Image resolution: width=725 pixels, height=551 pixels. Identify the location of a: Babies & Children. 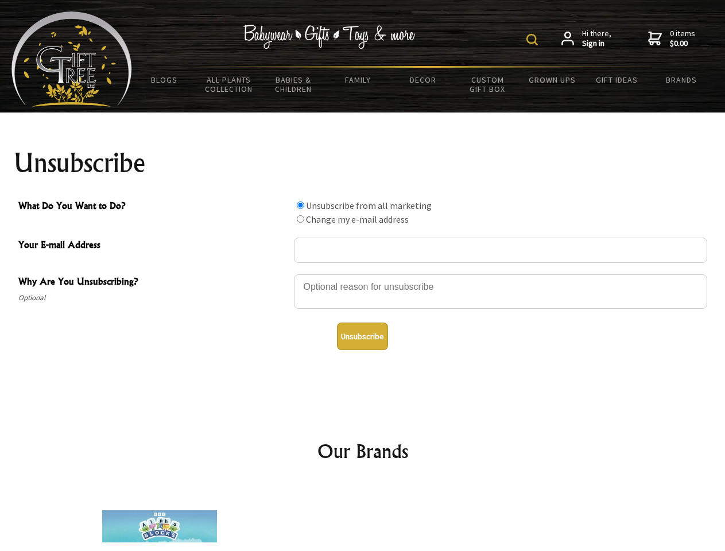
(293, 84).